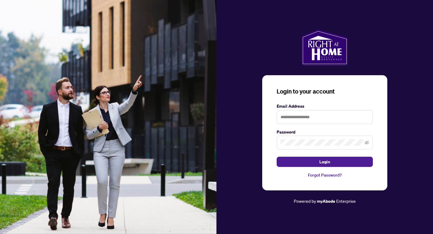 The height and width of the screenshot is (234, 433). What do you see at coordinates (325, 162) in the screenshot?
I see `button: Login` at bounding box center [325, 162].